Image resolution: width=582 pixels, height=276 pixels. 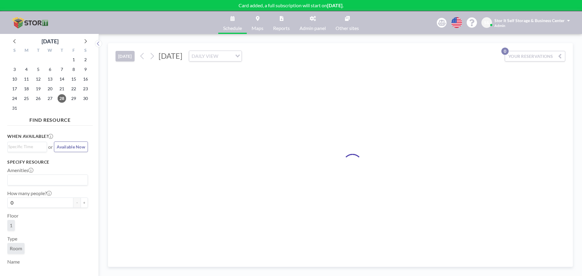 What do you see at coordinates (62, 89) in the screenshot?
I see `span: Thursday, August 21, 2025` at bounding box center [62, 89].